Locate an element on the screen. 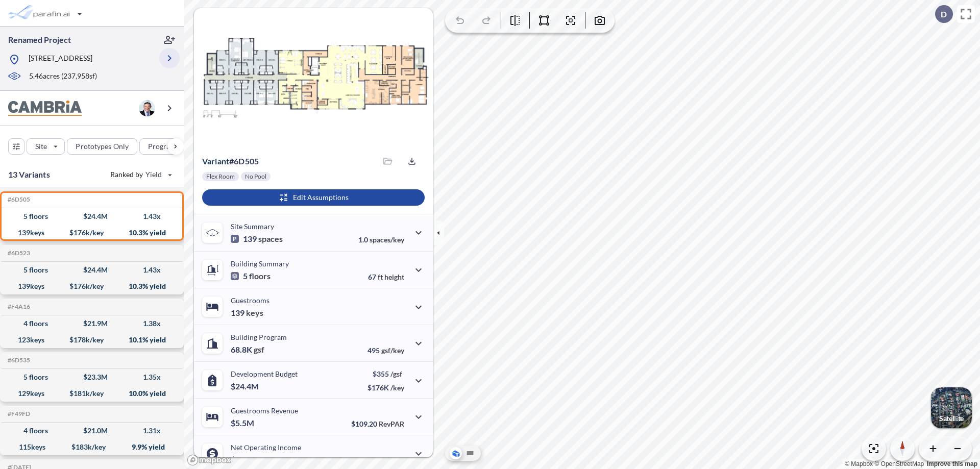  button: Edit Assumptions is located at coordinates (313, 197).